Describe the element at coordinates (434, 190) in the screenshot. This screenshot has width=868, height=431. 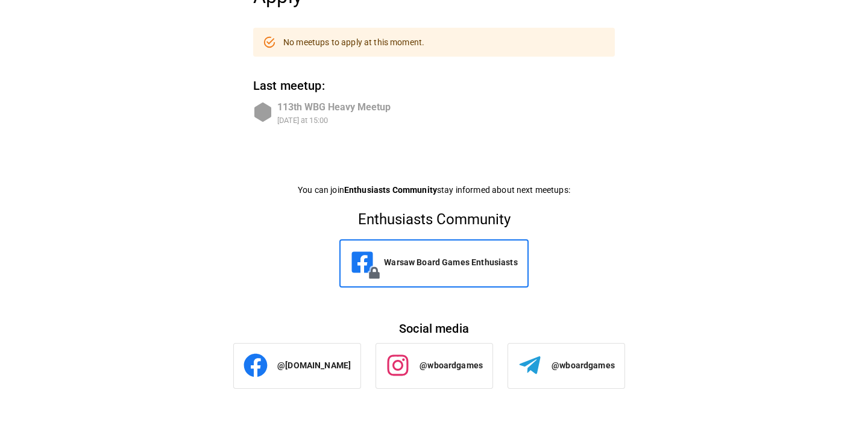
I see `p: You can join stay informed about next meetups:` at that location.